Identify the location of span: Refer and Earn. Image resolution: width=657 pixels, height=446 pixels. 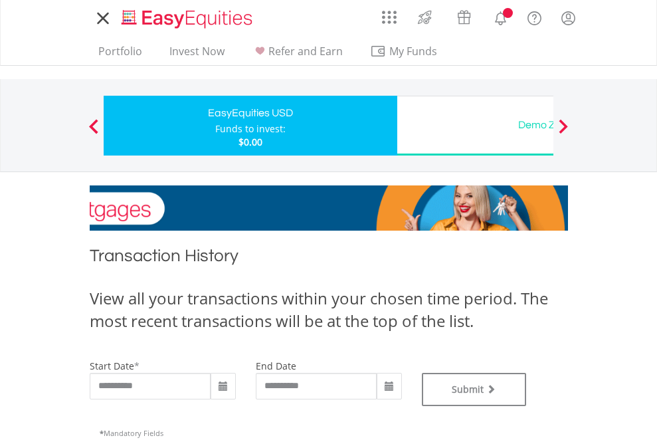
(306, 51).